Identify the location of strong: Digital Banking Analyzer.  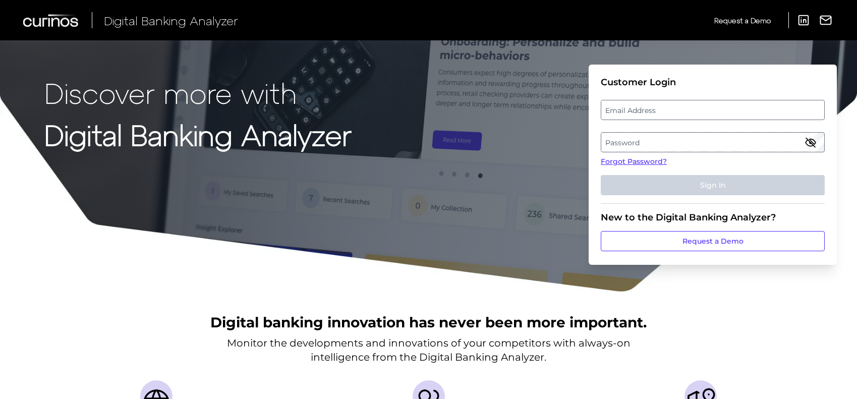
(198, 134).